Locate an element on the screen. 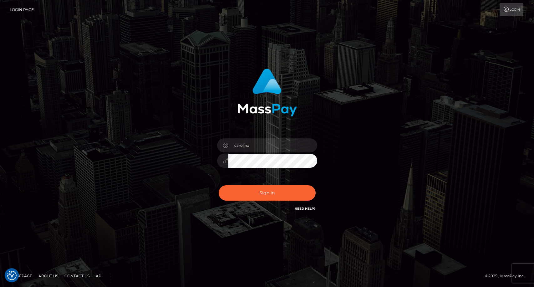 The image size is (534, 287). a: Contact Us is located at coordinates (77, 275).